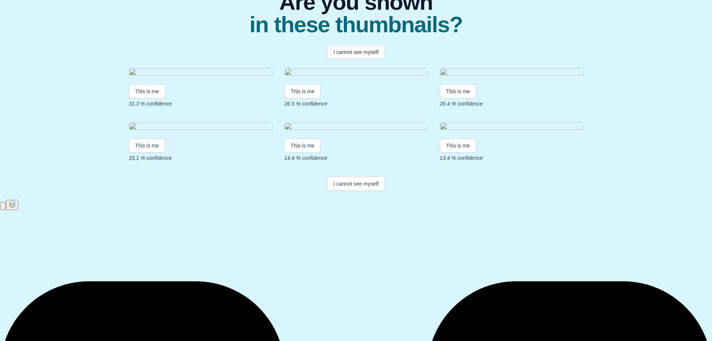 This screenshot has width=712, height=341. What do you see at coordinates (201, 73) in the screenshot?
I see `img: 13e6b346ec8083c186fa57c1144d78f939fe6380.gif` at bounding box center [201, 73].